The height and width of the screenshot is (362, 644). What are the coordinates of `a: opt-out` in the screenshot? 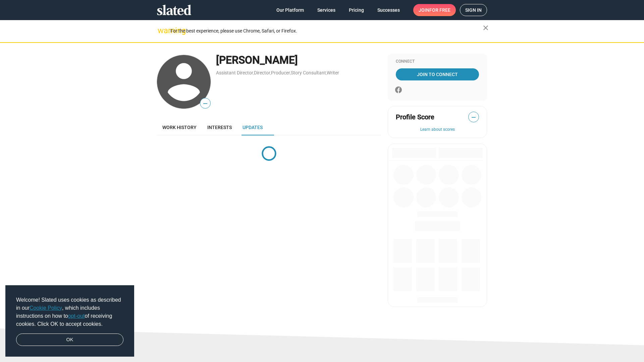 It's located at (77, 316).